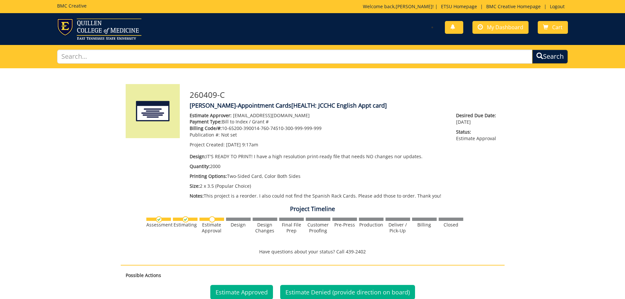 The image size is (625, 299). Describe the element at coordinates (459, 6) in the screenshot. I see `a: ETSU Homepage` at that location.